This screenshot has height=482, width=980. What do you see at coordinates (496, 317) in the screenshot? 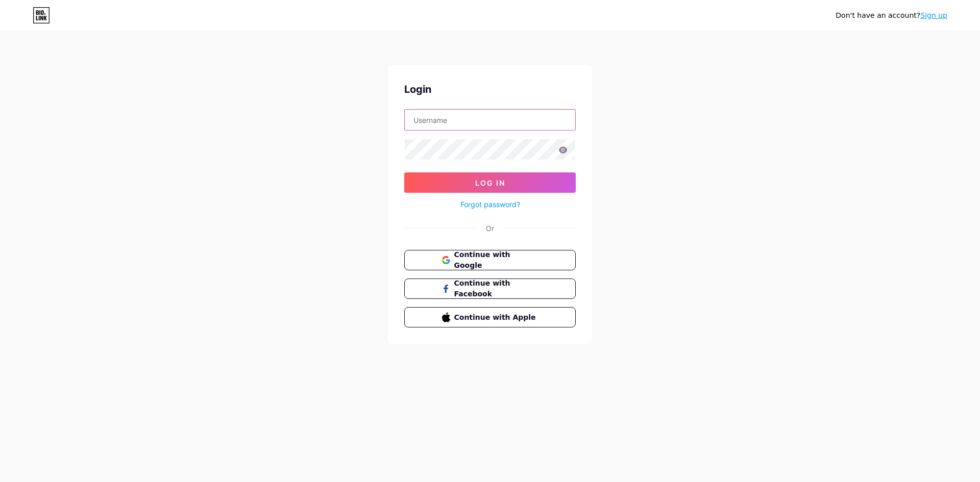
I see `span: Continue with Apple` at bounding box center [496, 317].